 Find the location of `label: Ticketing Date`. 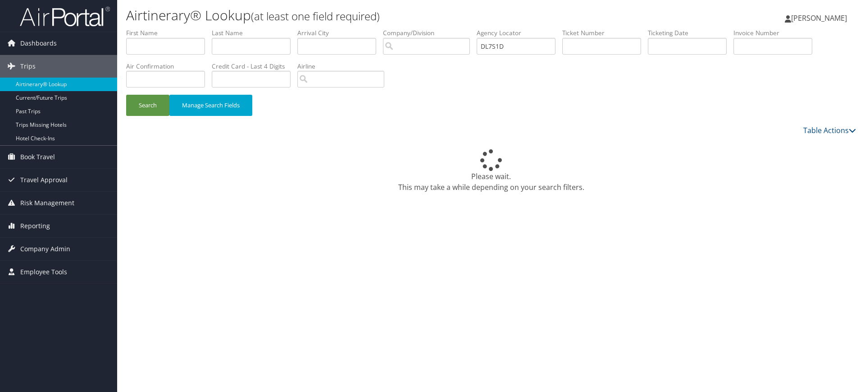

label: Ticketing Date is located at coordinates (691, 33).